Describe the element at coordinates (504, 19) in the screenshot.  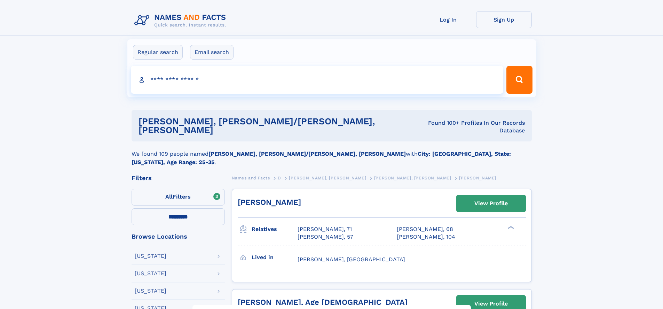
I see `a: Sign Up` at that location.